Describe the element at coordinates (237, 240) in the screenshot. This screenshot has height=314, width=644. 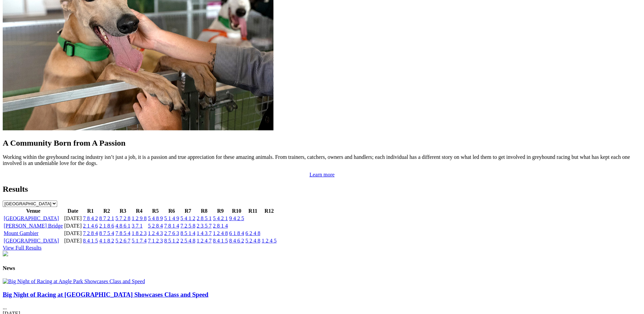
I see `a: 8 4 6 2` at that location.